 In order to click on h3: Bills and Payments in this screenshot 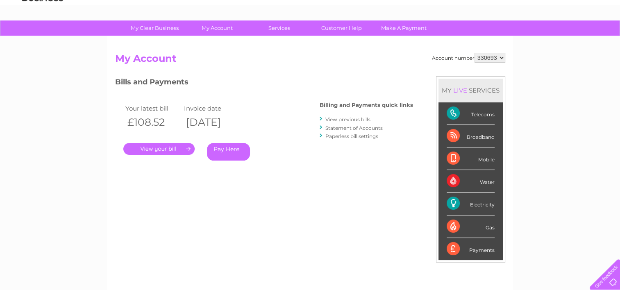, I will do `click(264, 83)`.